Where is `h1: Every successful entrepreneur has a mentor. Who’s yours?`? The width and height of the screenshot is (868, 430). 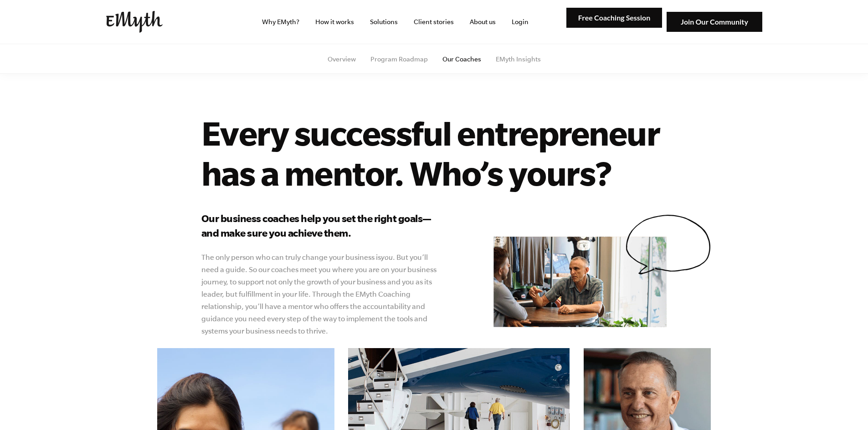
h1: Every successful entrepreneur has a mentor. Who’s yours? is located at coordinates (456, 153).